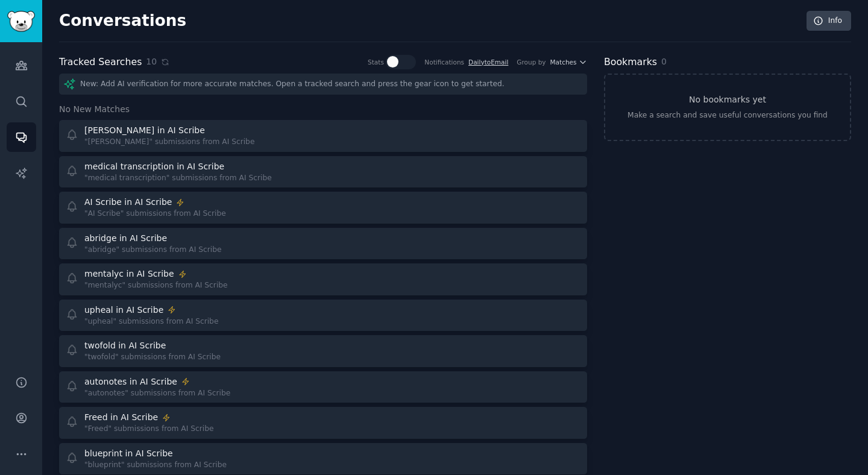 This screenshot has width=868, height=475. I want to click on div: abridge in AI Scribe, so click(125, 239).